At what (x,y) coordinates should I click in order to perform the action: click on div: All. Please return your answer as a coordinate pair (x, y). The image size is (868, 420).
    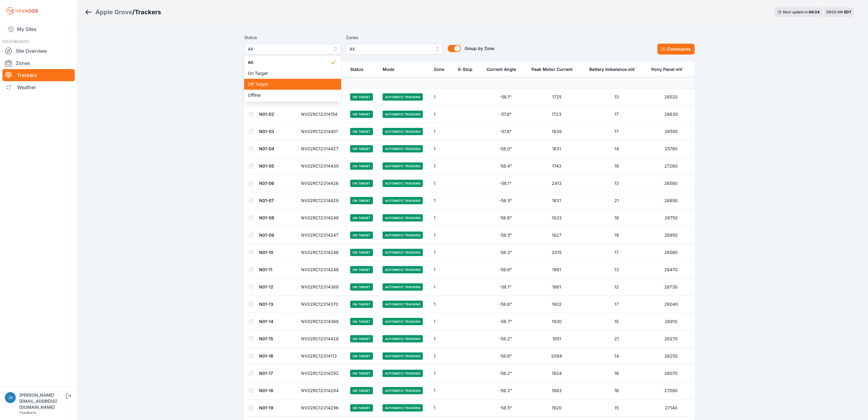
    Looking at the image, I should click on (293, 79).